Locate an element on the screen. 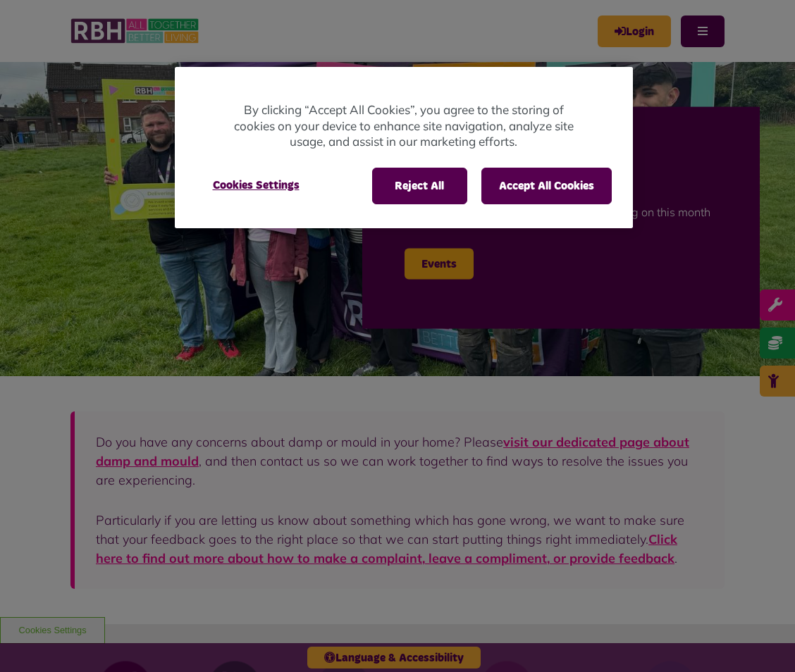 Image resolution: width=795 pixels, height=672 pixels. div: Privacy is located at coordinates (404, 147).